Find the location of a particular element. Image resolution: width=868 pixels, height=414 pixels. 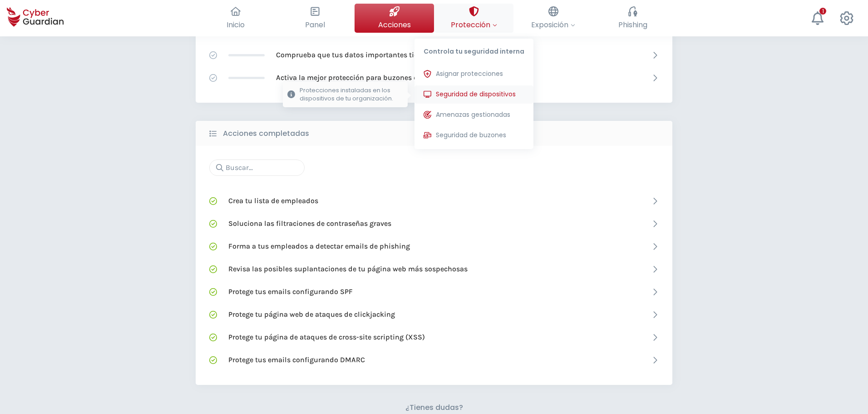

button: Acciones is located at coordinates (394, 18).